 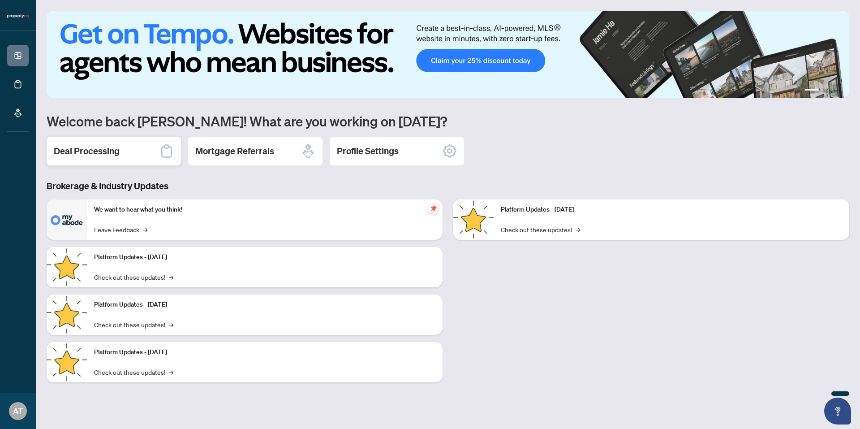 What do you see at coordinates (86, 151) in the screenshot?
I see `h2: Deal Processing` at bounding box center [86, 151].